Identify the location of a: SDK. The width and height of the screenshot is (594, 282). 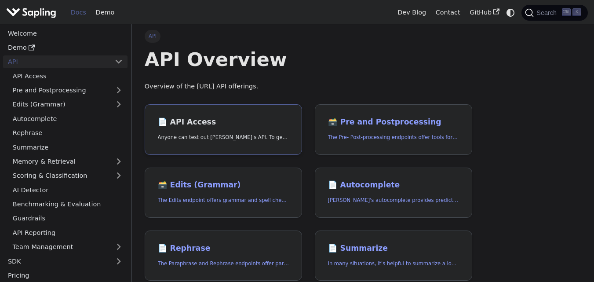
(56, 261).